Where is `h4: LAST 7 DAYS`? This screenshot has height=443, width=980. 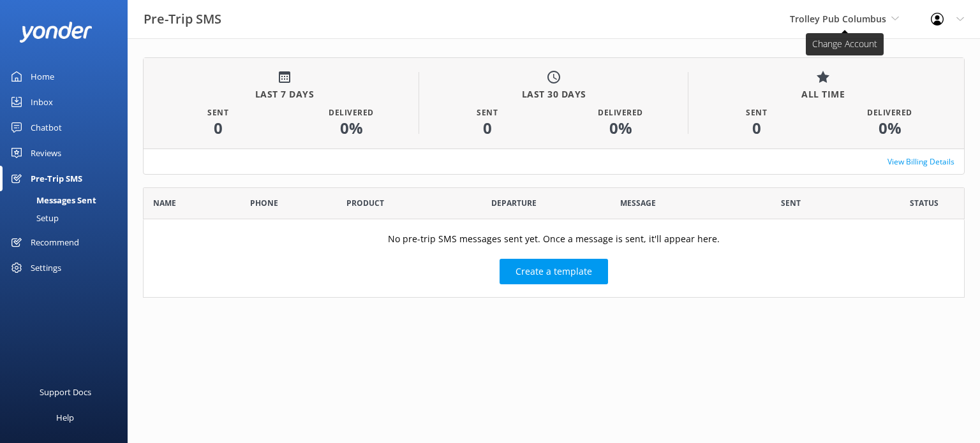 h4: LAST 7 DAYS is located at coordinates (284, 94).